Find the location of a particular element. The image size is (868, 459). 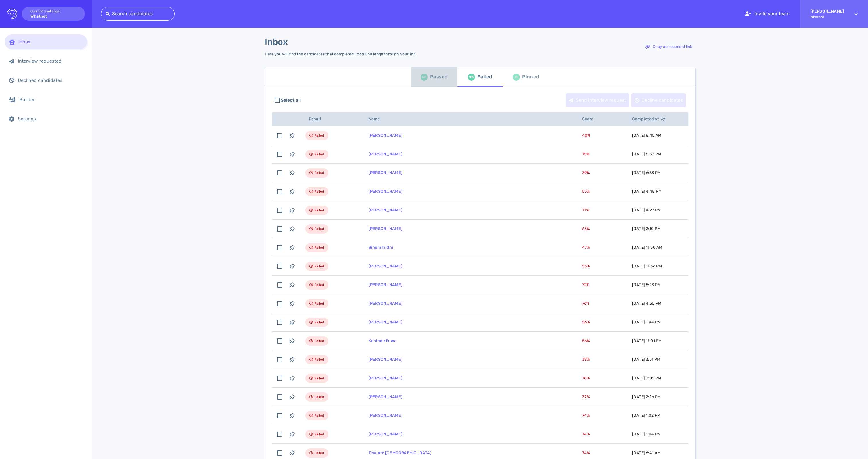

th: Result is located at coordinates (330, 119).